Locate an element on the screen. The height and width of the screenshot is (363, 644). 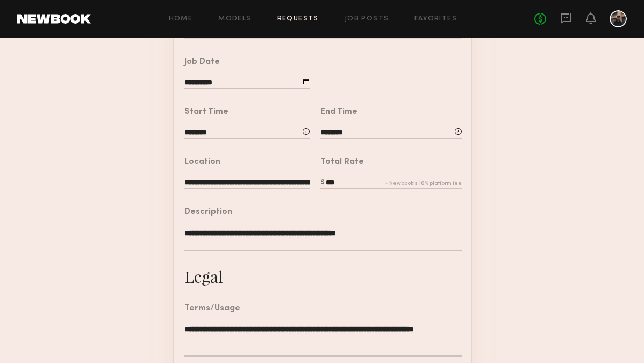
div: Start Time is located at coordinates (207, 112).